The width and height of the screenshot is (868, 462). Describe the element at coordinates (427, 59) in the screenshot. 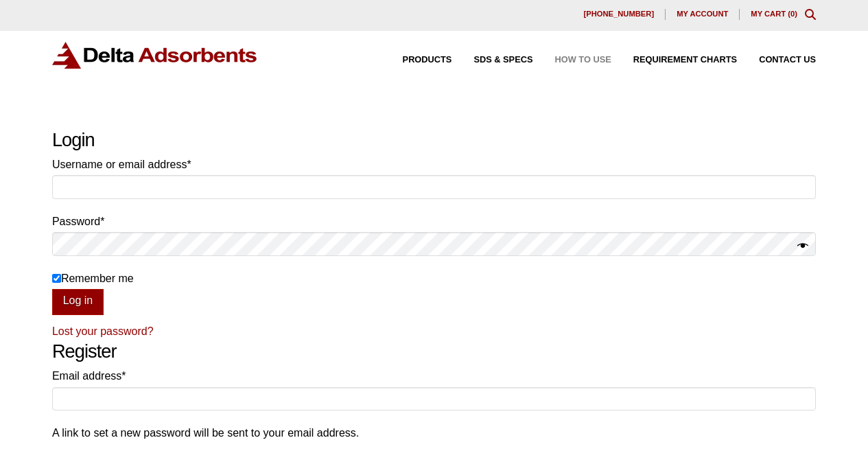

I see `span: Products` at that location.